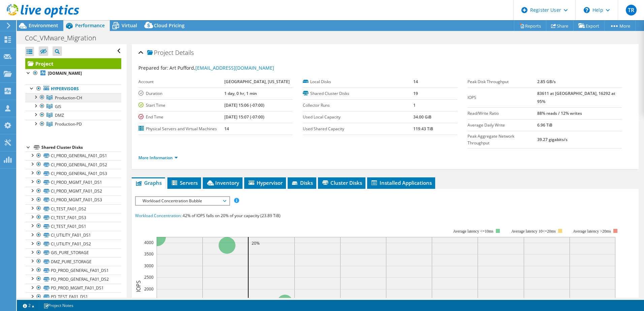 This screenshot has width=644, height=311. Describe the element at coordinates (358, 105) in the screenshot. I see `label: Collector Runs` at that location.